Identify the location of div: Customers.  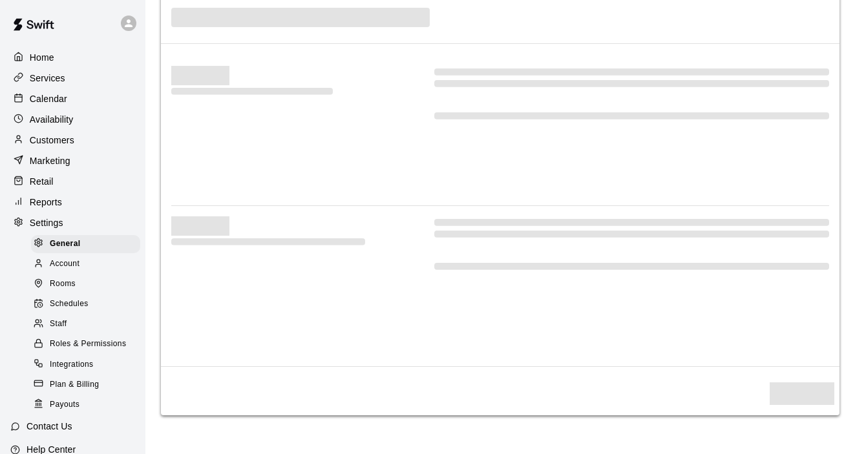
(72, 140).